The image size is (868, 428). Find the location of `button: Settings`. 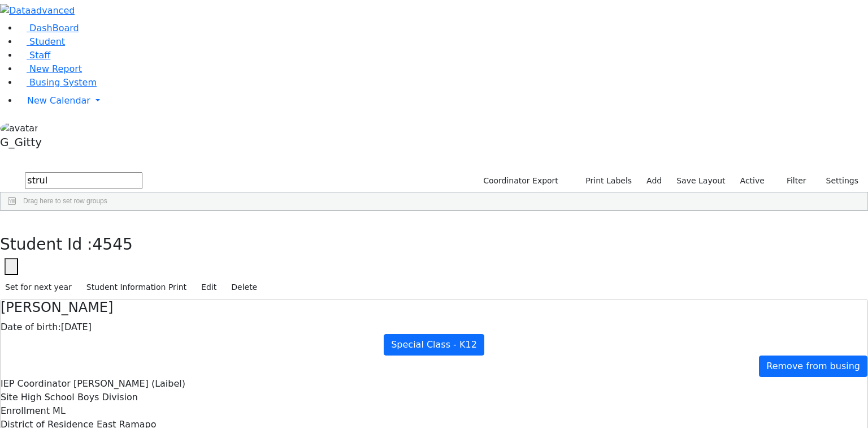

button: Settings is located at coordinates (838, 181).